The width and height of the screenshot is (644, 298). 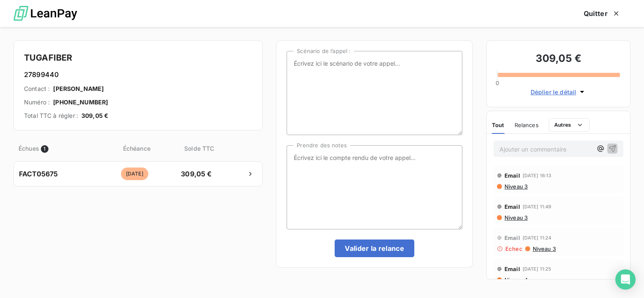 What do you see at coordinates (558, 59) in the screenshot?
I see `h3: 309,05 €` at bounding box center [558, 59].